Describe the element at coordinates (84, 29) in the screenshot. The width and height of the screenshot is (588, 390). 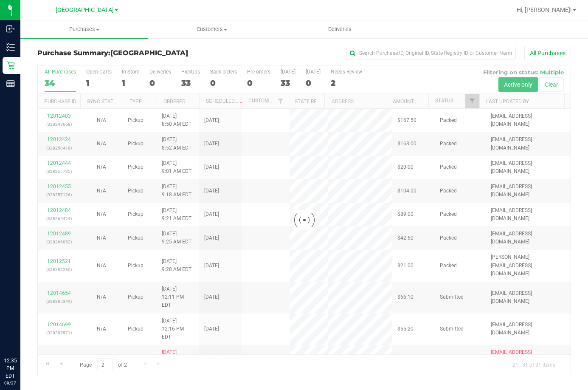
I see `span: Purchases` at that location.